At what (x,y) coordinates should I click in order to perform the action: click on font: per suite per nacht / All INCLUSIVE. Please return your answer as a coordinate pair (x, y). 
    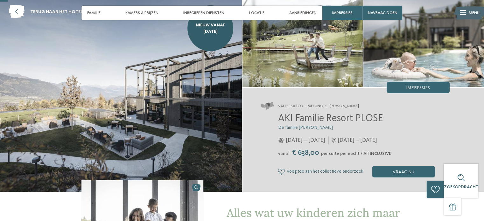
    Looking at the image, I should click on (356, 154).